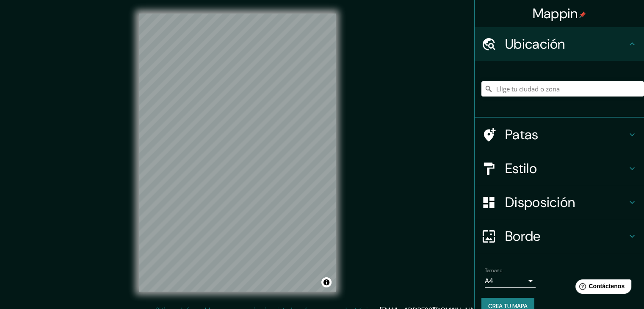 This screenshot has width=644, height=309. Describe the element at coordinates (535, 44) in the screenshot. I see `font: Ubicación` at that location.